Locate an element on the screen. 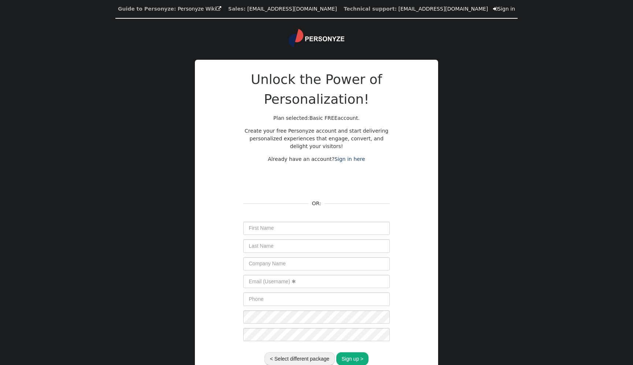  span: Basic FREE is located at coordinates (323, 118).